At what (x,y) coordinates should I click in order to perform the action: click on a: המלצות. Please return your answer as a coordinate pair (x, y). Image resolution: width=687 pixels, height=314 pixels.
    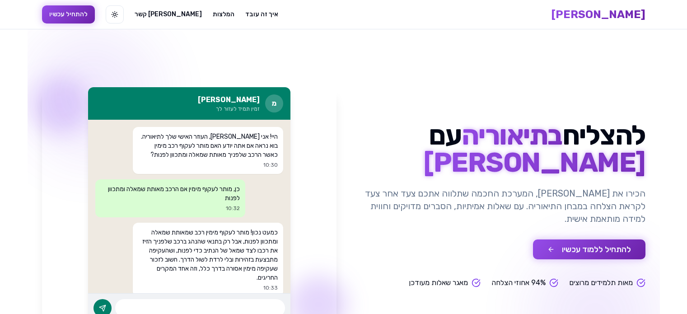
    Looking at the image, I should click on (224, 14).